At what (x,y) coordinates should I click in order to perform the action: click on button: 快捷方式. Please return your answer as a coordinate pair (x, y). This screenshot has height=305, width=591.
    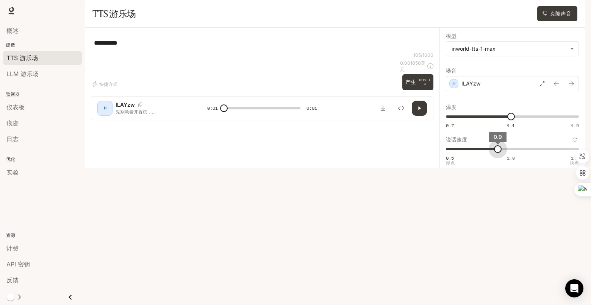
    Looking at the image, I should click on (106, 84).